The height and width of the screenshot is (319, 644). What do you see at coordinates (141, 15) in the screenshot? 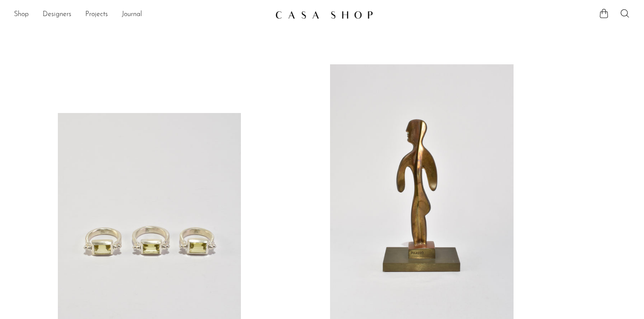
I see `ul: NEW HEADER MENU` at bounding box center [141, 15].